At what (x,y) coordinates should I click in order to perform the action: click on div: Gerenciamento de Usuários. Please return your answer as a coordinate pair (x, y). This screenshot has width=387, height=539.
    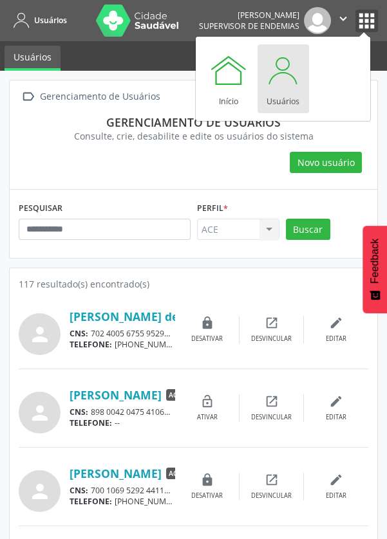
    Looking at the image, I should click on (100, 96).